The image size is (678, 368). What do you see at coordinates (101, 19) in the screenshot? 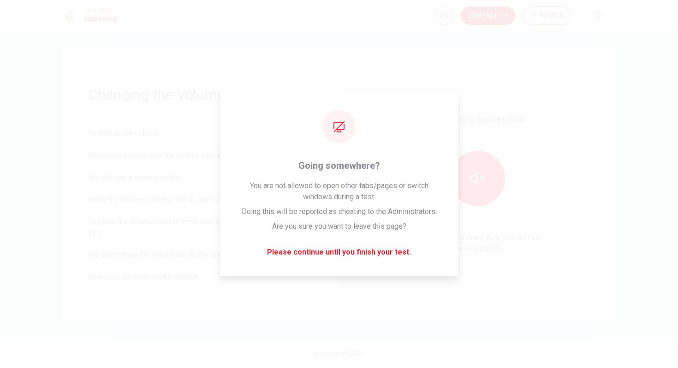
I see `h1: Listening` at bounding box center [101, 19].